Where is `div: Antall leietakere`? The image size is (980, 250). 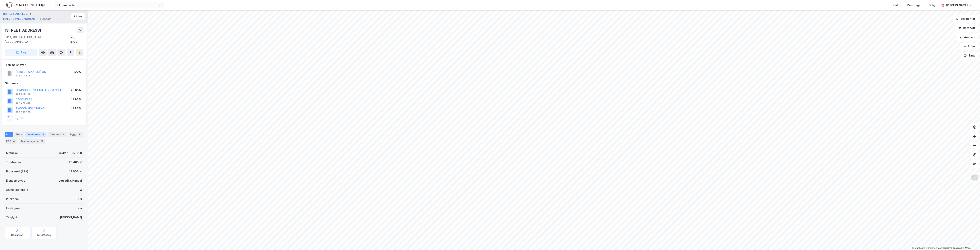 div: Antall leietakere is located at coordinates (17, 190).